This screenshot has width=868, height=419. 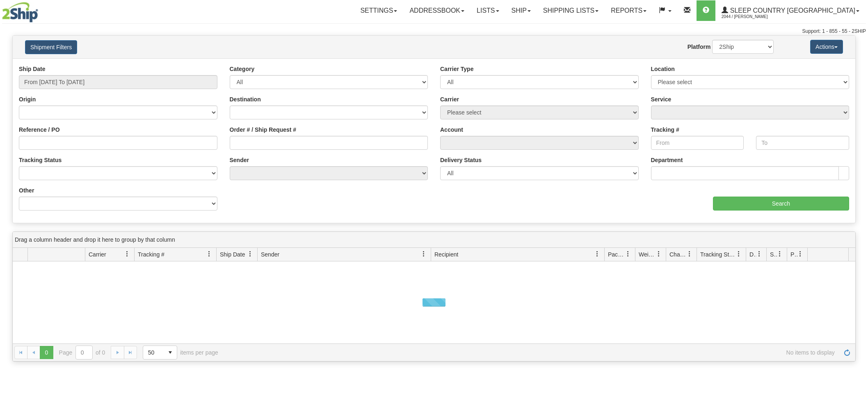 What do you see at coordinates (82, 353) in the screenshot?
I see `span: Page of 0` at bounding box center [82, 353].